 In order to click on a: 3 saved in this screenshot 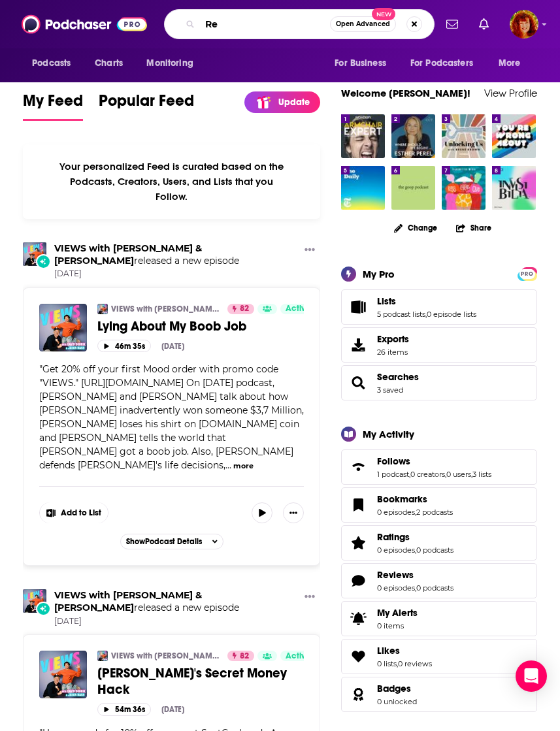, I will do `click(390, 390)`.